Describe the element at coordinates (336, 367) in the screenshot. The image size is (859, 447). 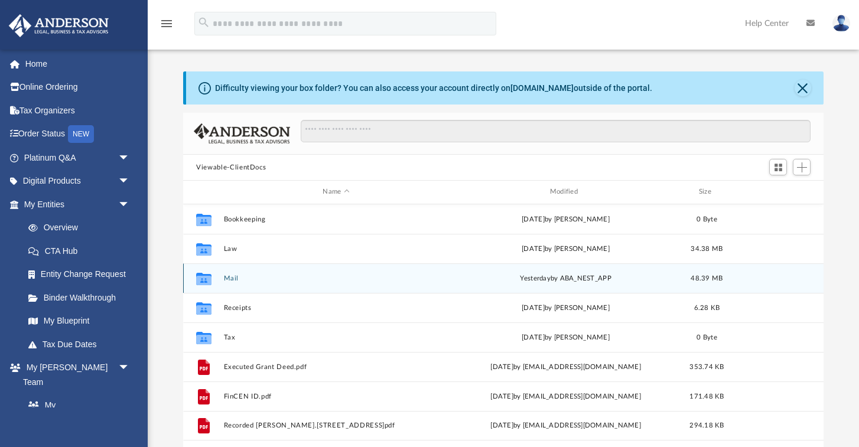
I see `button: Executed Grant Deed.pdf` at that location.